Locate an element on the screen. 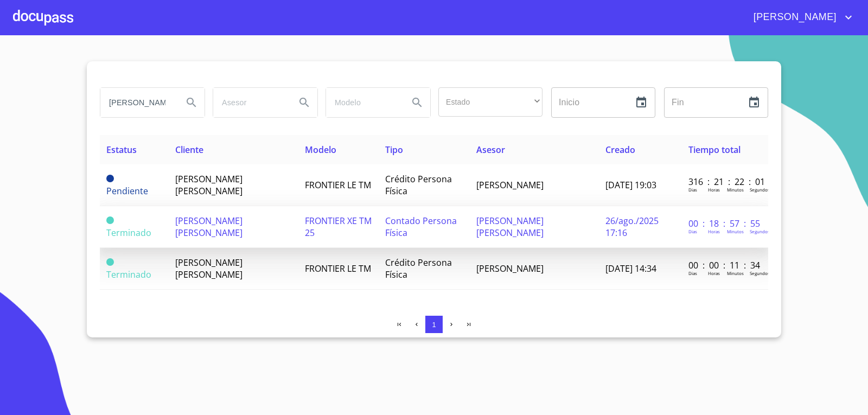 The image size is (868, 415). span: Modelo is located at coordinates (321, 150).